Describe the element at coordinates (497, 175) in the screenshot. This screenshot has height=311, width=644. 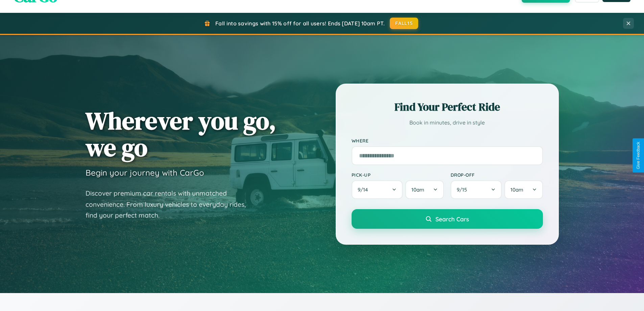
I see `label: Drop-off` at that location.